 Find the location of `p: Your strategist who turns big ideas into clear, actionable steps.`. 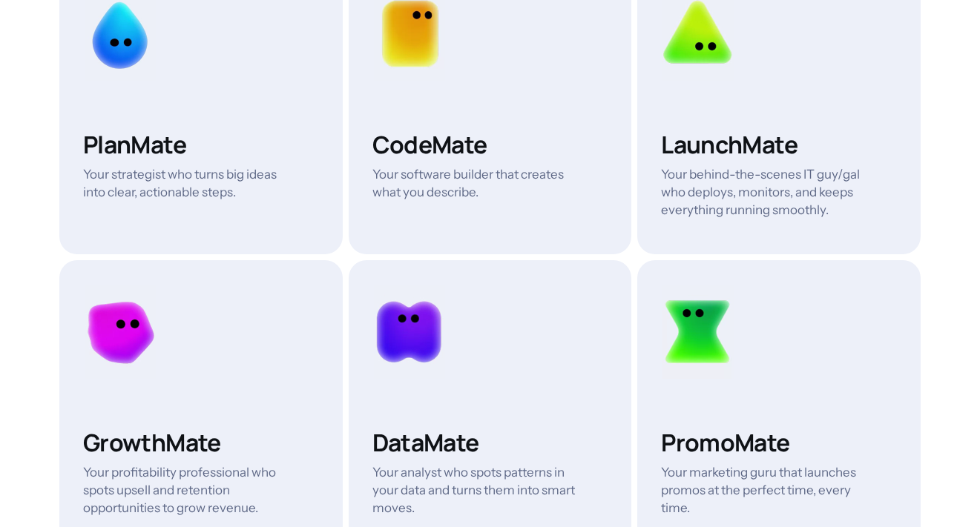

p: Your strategist who turns big ideas into clear, actionable steps. is located at coordinates (186, 183).